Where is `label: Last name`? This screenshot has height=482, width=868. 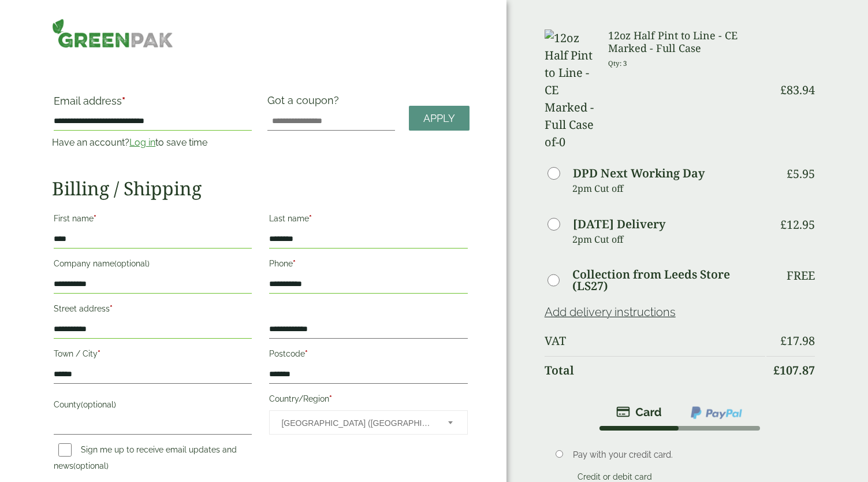 label: Last name is located at coordinates (368, 220).